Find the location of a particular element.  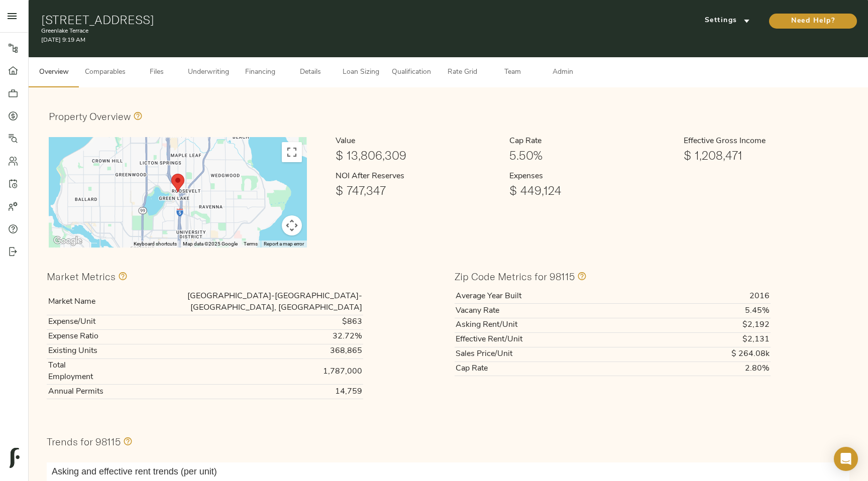

svg: Values in this section only include information specific to the 98115 zip code is located at coordinates (581, 276).